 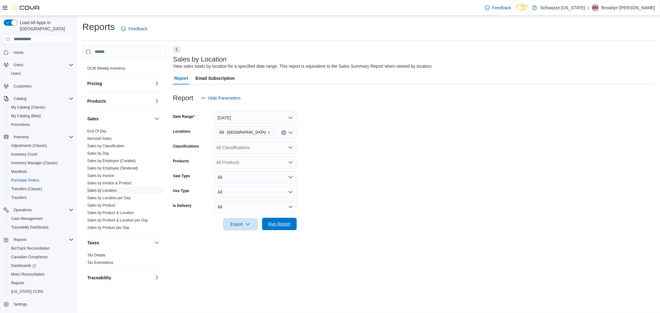 What do you see at coordinates (20, 240) in the screenshot?
I see `button: Reports` at bounding box center [20, 240].